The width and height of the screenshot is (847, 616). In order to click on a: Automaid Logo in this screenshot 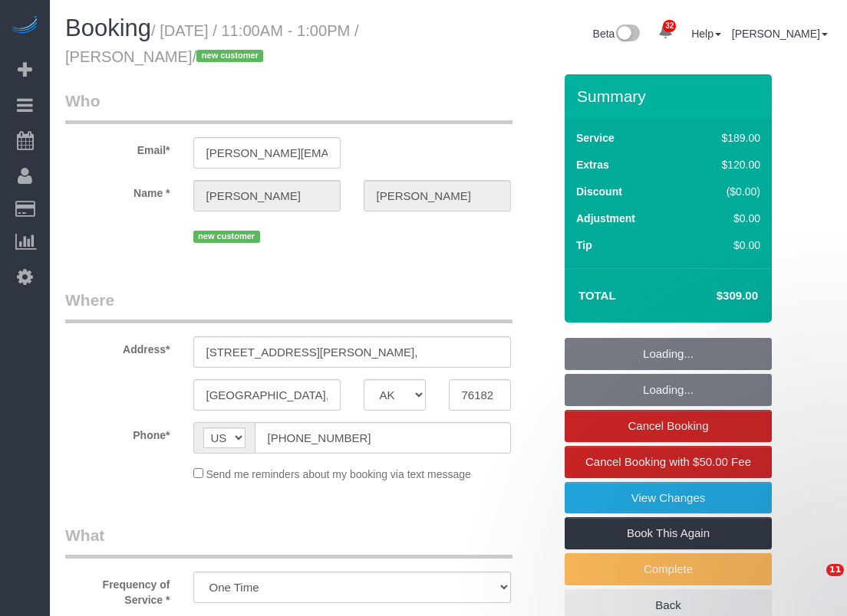, I will do `click(25, 26)`.